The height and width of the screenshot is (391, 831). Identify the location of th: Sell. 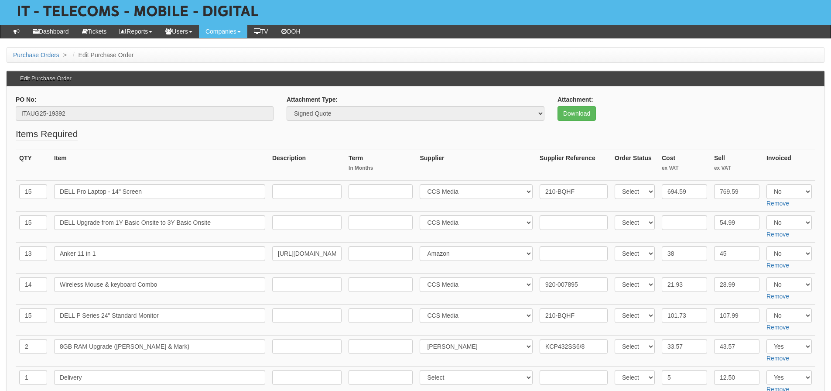
(736, 165).